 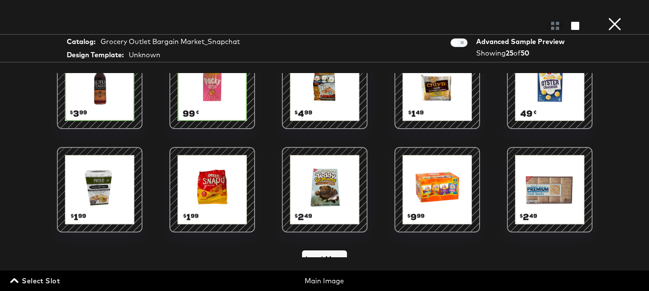 I want to click on span: Load More, so click(x=324, y=259).